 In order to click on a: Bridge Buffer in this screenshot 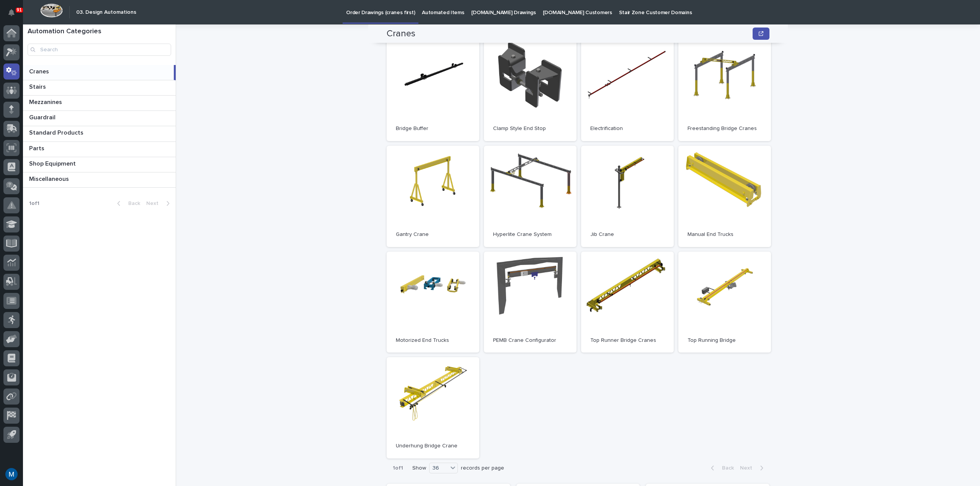, I will do `click(433, 90)`.